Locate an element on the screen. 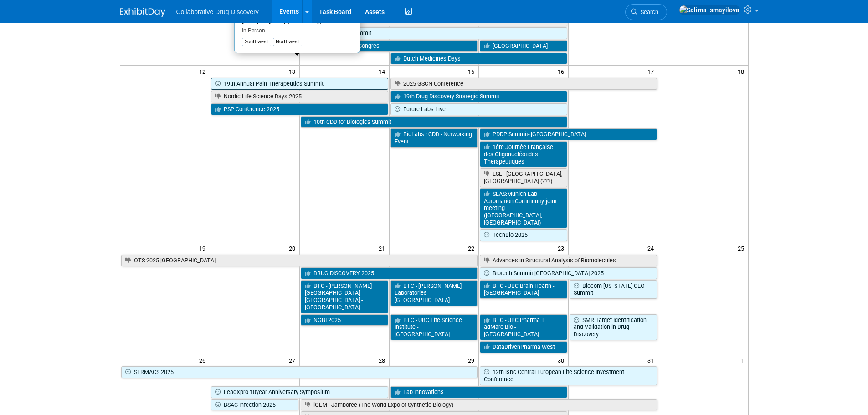 The width and height of the screenshot is (868, 415). a: LeadXpro 10year Anniversary Symposium is located at coordinates (300, 392).